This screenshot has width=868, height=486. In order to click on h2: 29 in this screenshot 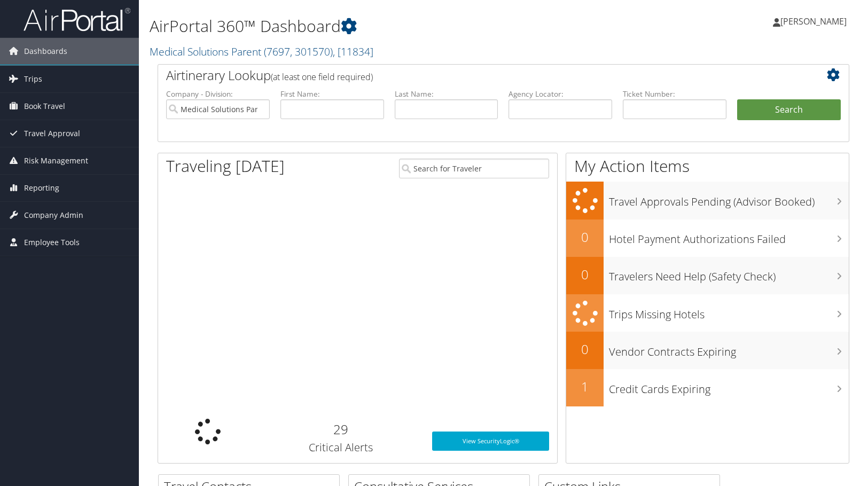, I will do `click(341, 429)`.